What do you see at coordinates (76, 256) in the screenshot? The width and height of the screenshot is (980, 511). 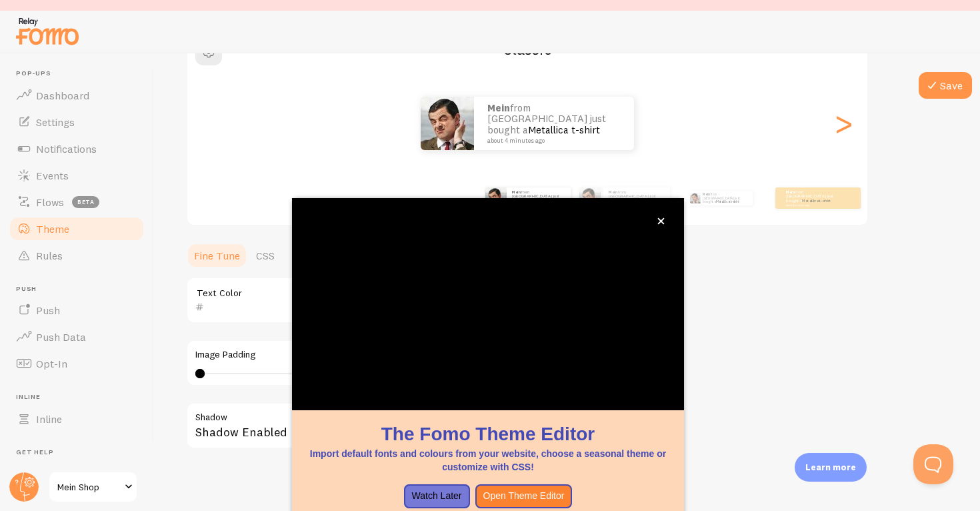 I see `a: Rules` at bounding box center [76, 256].